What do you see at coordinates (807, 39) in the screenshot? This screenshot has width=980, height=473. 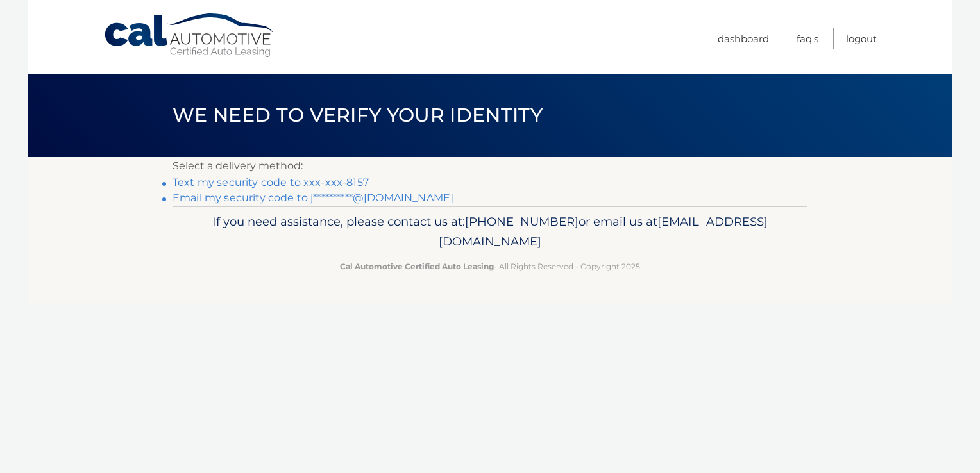 I see `a: FAQ's` at bounding box center [807, 39].